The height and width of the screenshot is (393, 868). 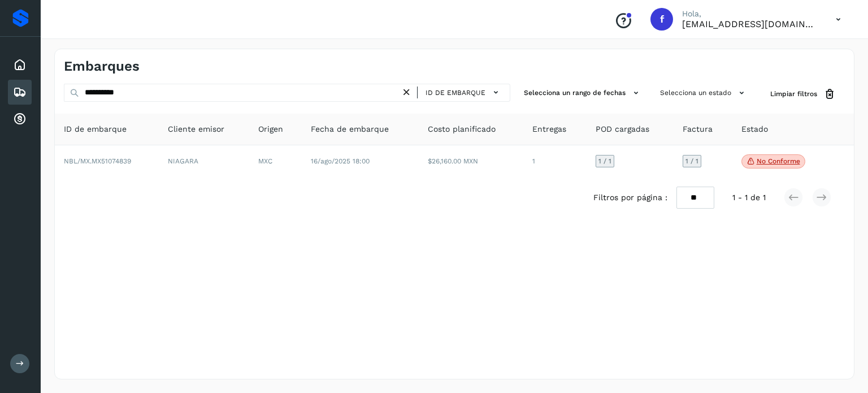 I want to click on span: Costo planificado, so click(x=462, y=129).